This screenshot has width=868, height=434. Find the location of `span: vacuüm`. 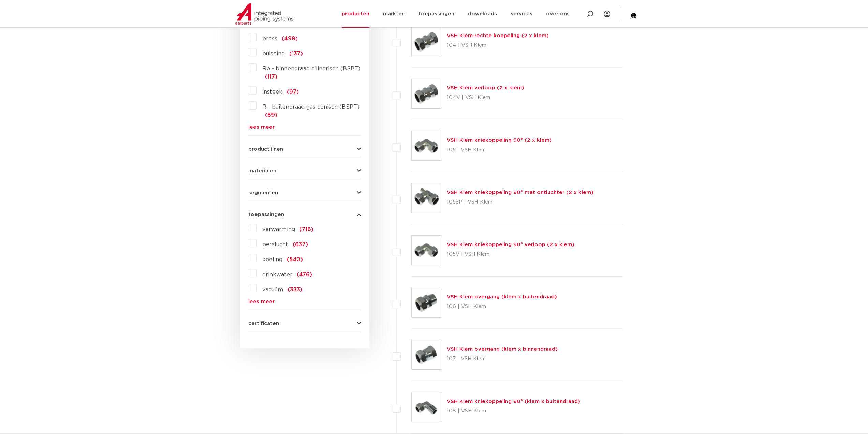

span: vacuüm is located at coordinates (272, 289).